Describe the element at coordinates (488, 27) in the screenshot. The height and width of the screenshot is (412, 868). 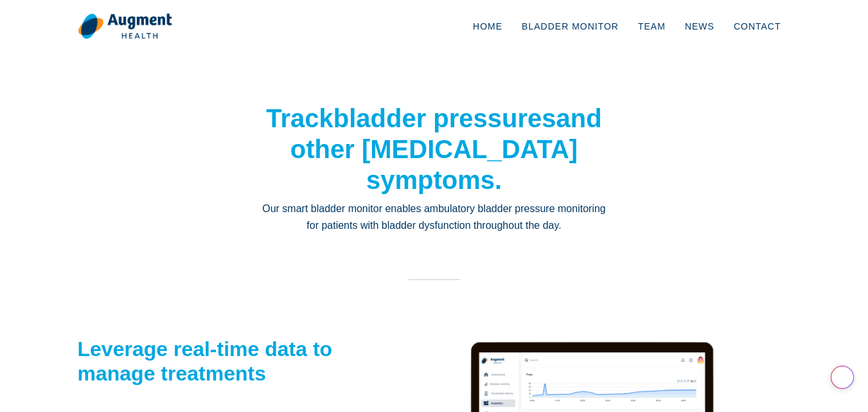
I see `a: Home` at that location.